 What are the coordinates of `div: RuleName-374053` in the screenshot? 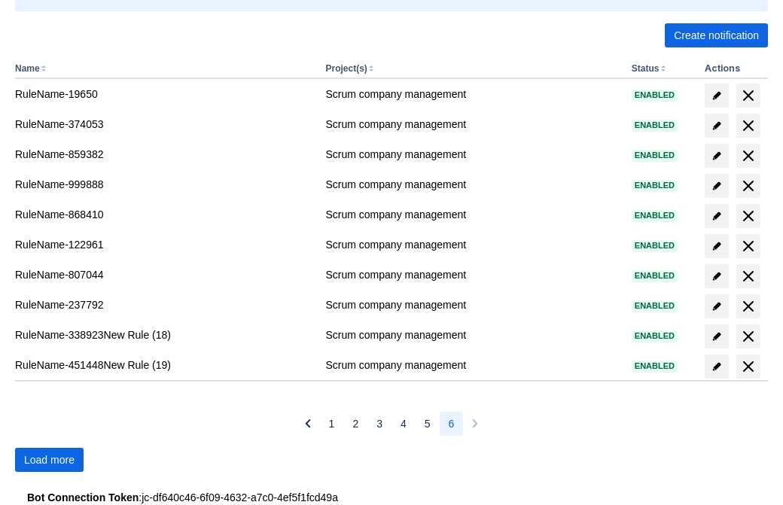 It's located at (164, 124).